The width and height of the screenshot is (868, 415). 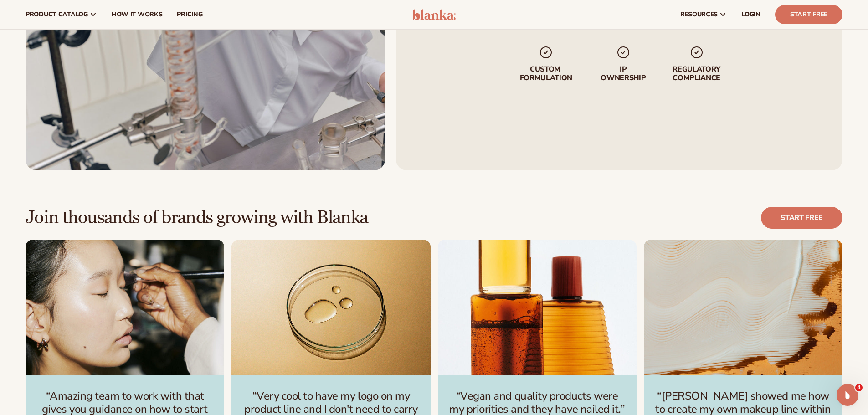 I want to click on span: How It Works, so click(x=137, y=15).